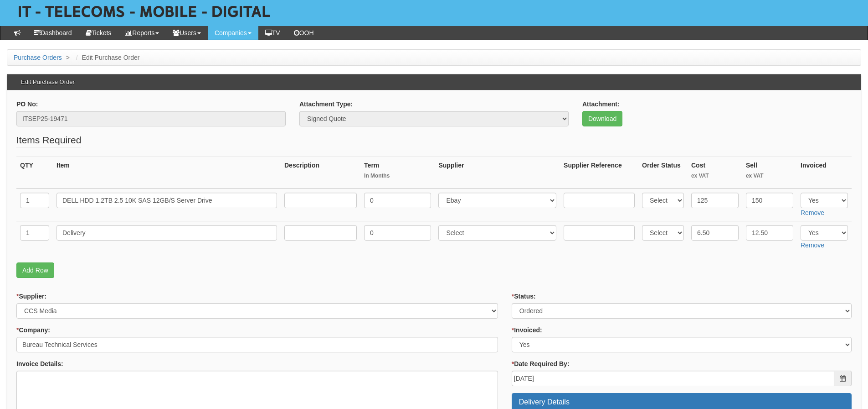  I want to click on label: Status:, so click(524, 296).